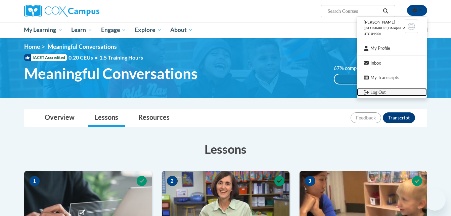  Describe the element at coordinates (392, 77) in the screenshot. I see `a: My Transcripts` at that location.